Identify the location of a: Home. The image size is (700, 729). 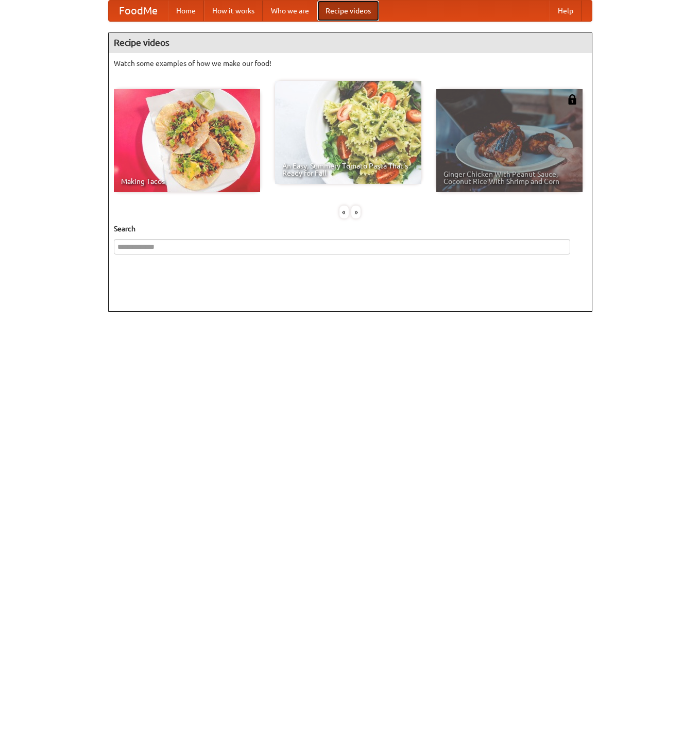
(186, 10).